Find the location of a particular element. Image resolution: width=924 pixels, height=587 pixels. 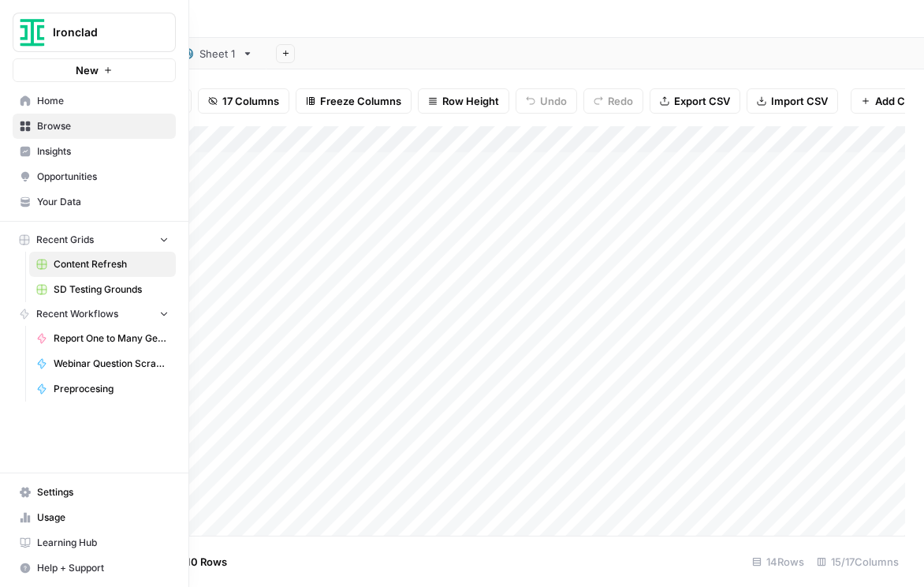

span: Settings is located at coordinates (103, 492).